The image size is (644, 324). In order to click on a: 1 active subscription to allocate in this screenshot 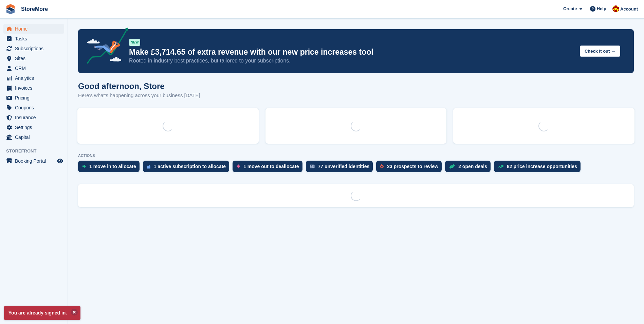, I will do `click(188, 168)`.